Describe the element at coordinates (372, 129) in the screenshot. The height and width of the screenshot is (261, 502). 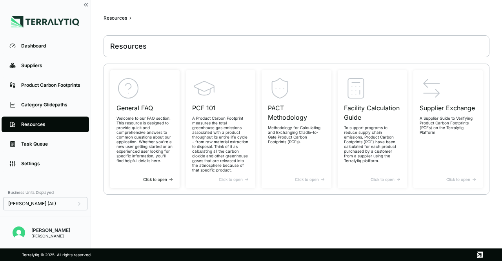
I see `a: Facility Calculation GuideTo support programs to reduce supply chain emissions, Product Carbon Fo...` at that location.